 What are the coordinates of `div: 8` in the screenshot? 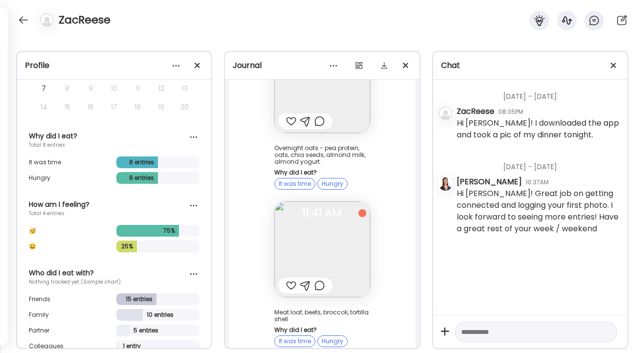 It's located at (68, 88).